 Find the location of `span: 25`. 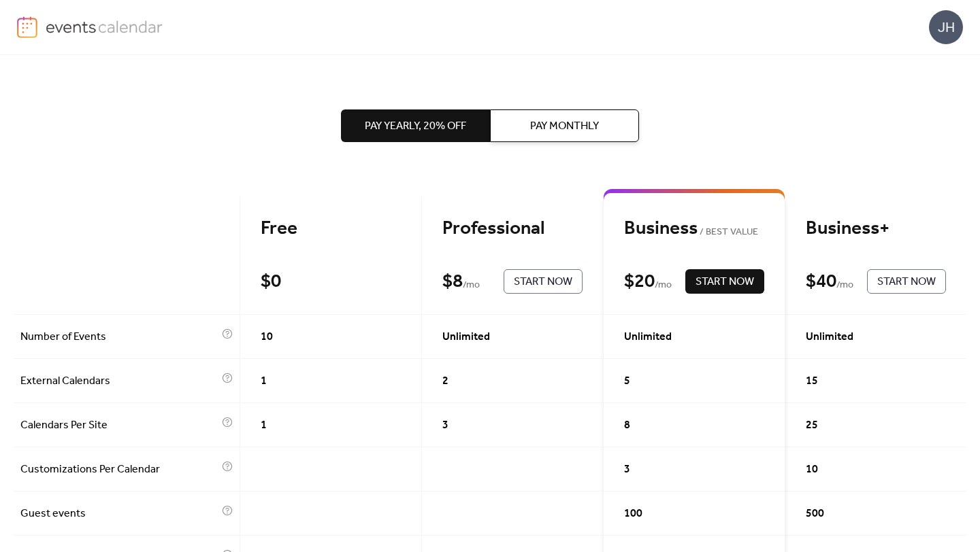

span: 25 is located at coordinates (812, 426).